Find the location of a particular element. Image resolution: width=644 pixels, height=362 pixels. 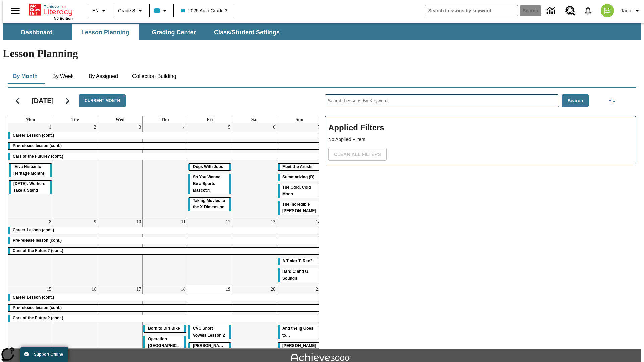

span: Support Offline is located at coordinates (48, 355).